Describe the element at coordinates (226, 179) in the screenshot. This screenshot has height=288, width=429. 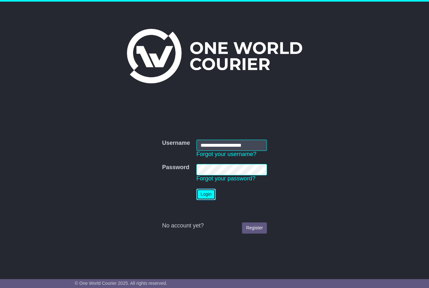
I see `a: Forgot your password?` at that location.